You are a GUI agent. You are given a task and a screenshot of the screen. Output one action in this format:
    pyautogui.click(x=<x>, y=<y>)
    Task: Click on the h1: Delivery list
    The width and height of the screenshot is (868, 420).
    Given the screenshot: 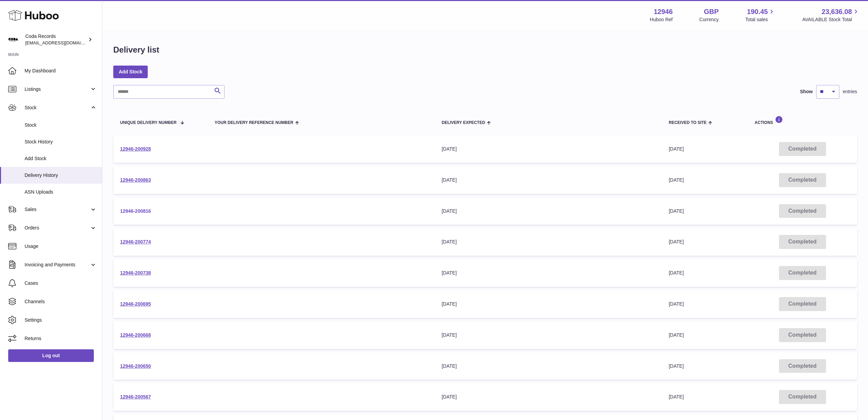 What is the action you would take?
    pyautogui.click(x=136, y=50)
    